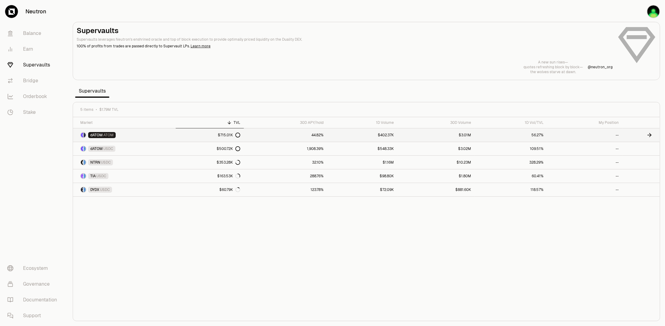  Describe the element at coordinates (436, 149) in the screenshot. I see `a: $3.02M` at that location.